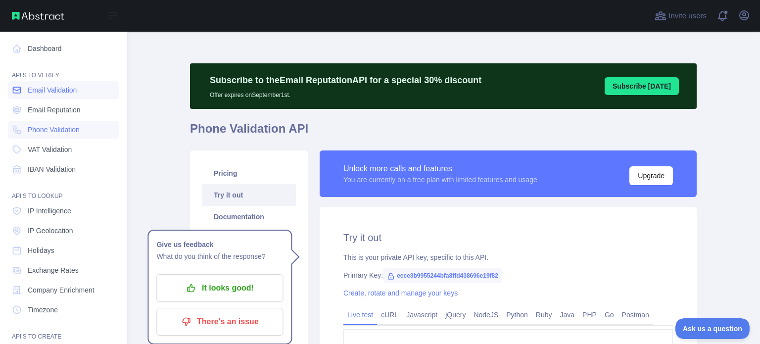  I want to click on p: Offer expires on September 1st., so click(346, 93).